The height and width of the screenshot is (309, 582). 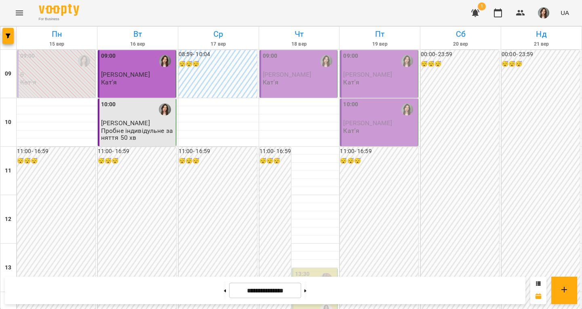 What do you see at coordinates (542, 34) in the screenshot?
I see `h6: Нд` at bounding box center [542, 34].